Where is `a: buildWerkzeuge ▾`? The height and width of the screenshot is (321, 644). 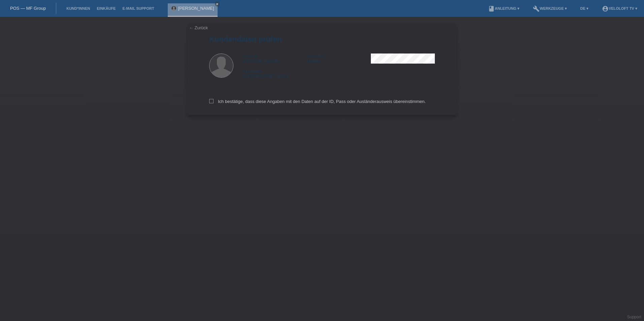 a: buildWerkzeuge ▾ is located at coordinates (550, 8).